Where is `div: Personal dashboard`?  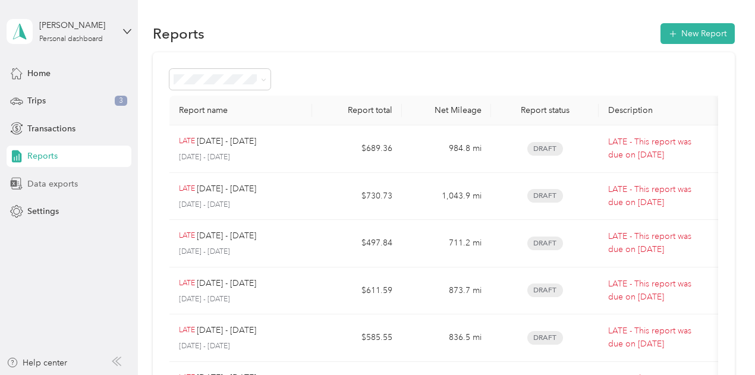 div: Personal dashboard is located at coordinates (71, 39).